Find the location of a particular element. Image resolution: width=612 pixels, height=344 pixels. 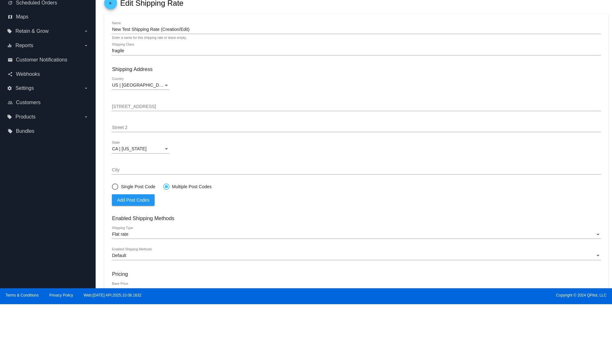

input: Street 1 is located at coordinates (356, 107).